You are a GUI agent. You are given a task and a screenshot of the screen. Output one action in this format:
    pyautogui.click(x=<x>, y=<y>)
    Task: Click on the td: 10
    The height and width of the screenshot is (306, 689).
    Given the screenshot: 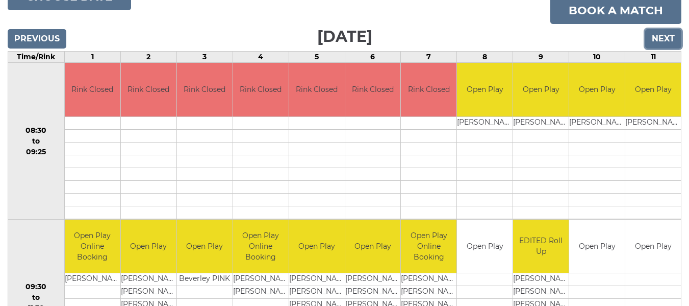 What is the action you would take?
    pyautogui.click(x=598, y=57)
    